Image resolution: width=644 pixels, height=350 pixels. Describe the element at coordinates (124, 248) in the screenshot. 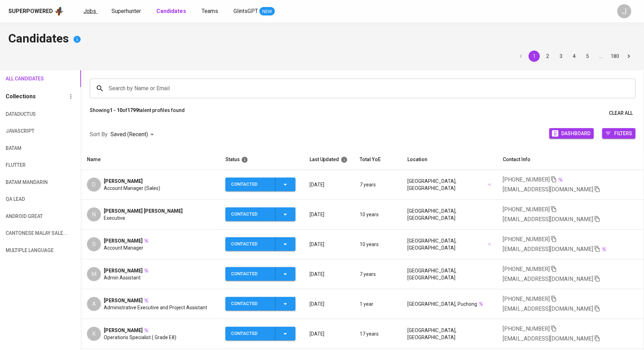

I see `span: Account Manager` at that location.